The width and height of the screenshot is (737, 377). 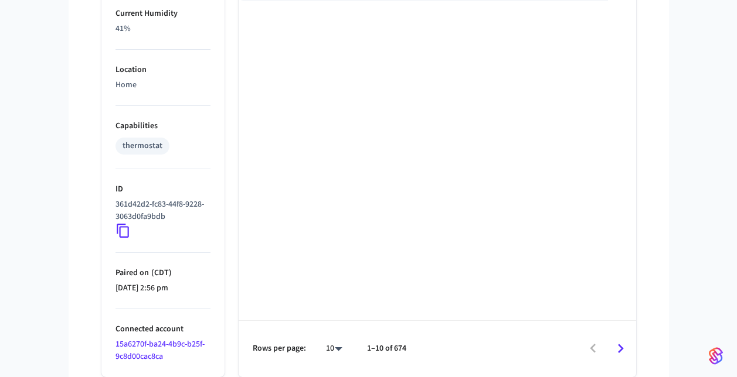 What do you see at coordinates (142, 146) in the screenshot?
I see `div: thermostat` at bounding box center [142, 146].